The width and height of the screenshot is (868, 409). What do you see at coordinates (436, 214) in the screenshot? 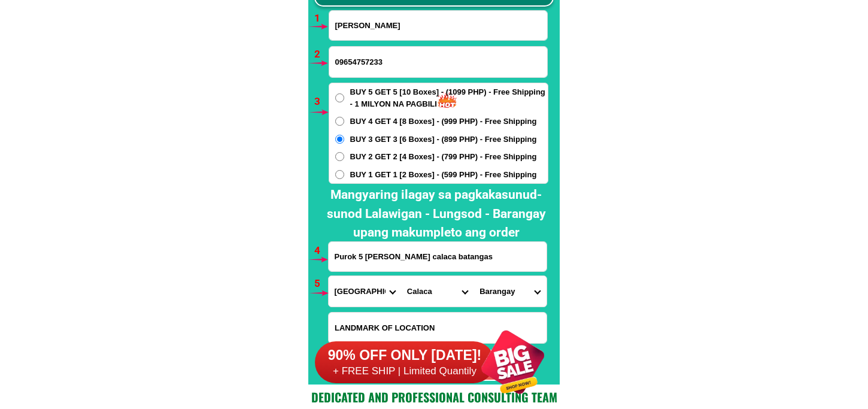
I see `h2: Mangyaring ilagay sa pagkakasunud-sunod Lalawigan - Lungsod - Barangay upang makumpleto ang order` at bounding box center [436, 214].